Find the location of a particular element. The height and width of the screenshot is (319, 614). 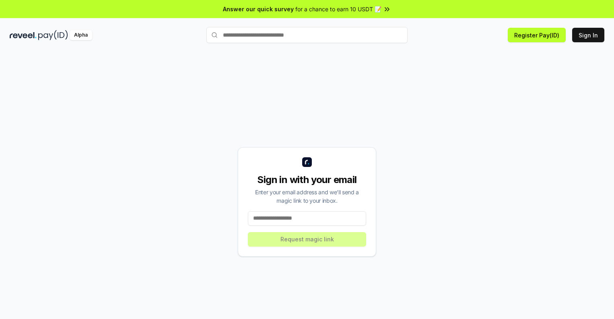

div: Sign in with your email is located at coordinates (307, 180).